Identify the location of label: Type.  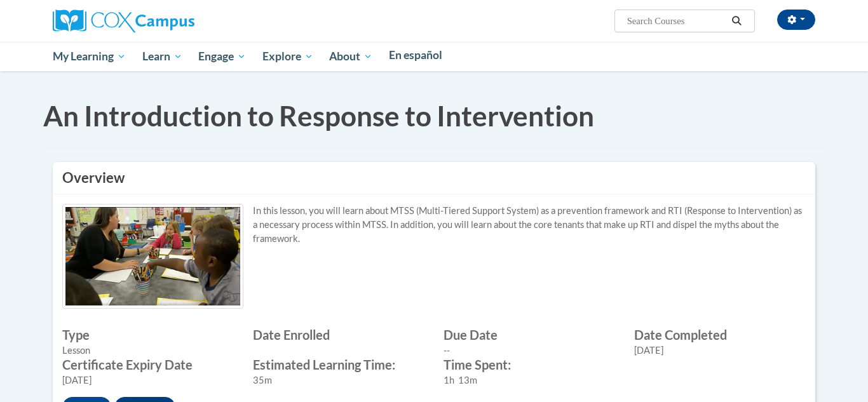
(148, 335).